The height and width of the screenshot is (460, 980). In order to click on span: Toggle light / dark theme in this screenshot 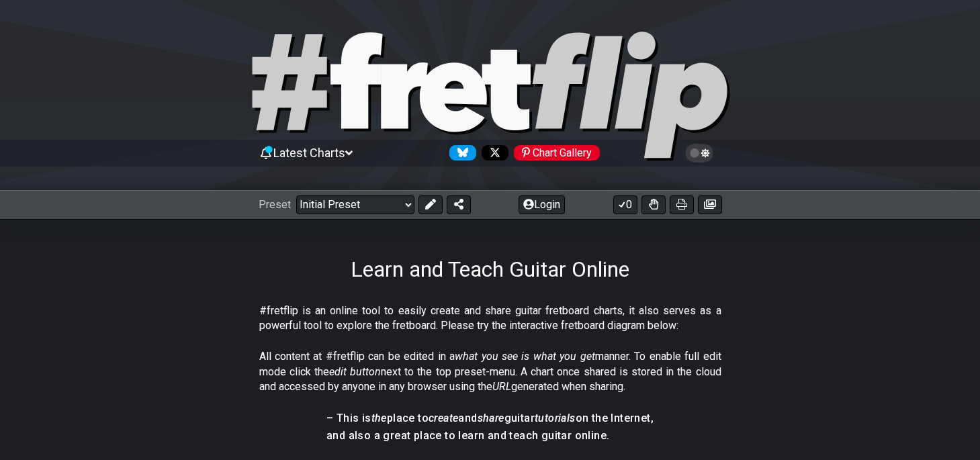, I will do `click(699, 153)`.